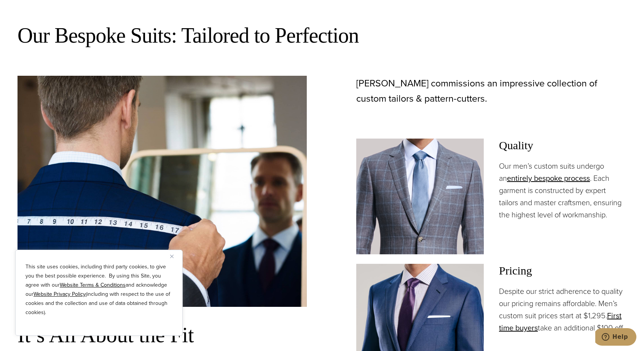 The image size is (644, 351). I want to click on a: First time buyers, so click(560, 322).